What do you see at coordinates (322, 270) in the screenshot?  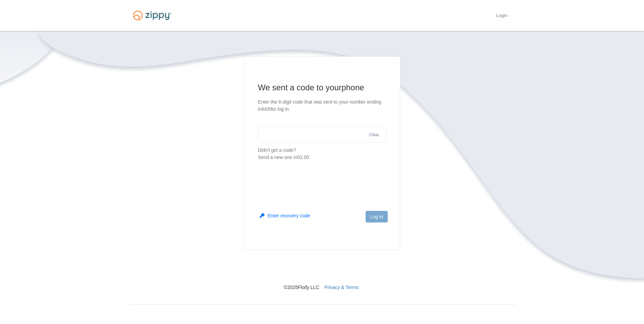 I see `nav: © 2025 Floify LLC` at bounding box center [322, 270].